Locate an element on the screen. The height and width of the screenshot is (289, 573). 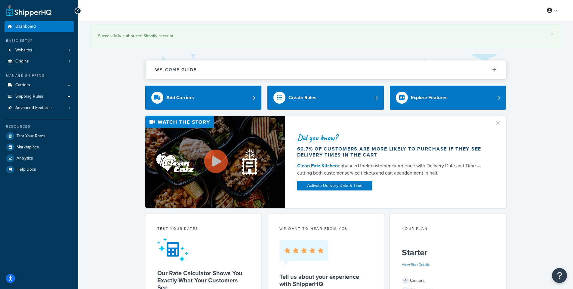
h2: Welcome Guide is located at coordinates (176, 70).